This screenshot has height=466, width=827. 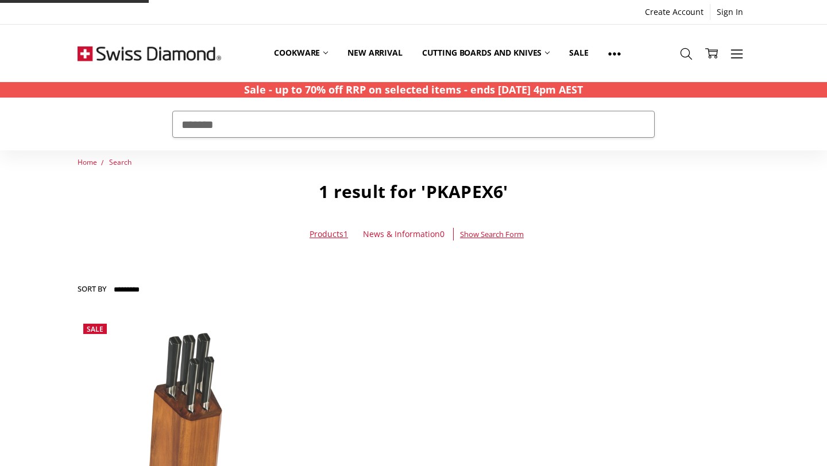 I want to click on a: News & Information0, so click(x=404, y=234).